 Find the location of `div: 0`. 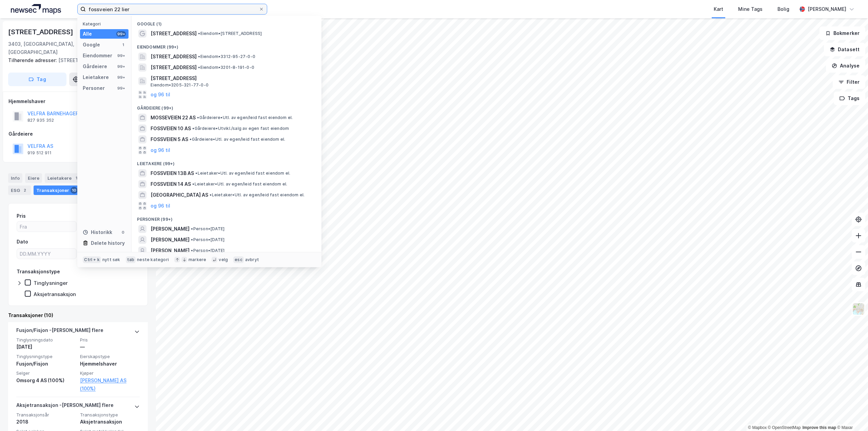

div: 0 is located at coordinates (123, 232).